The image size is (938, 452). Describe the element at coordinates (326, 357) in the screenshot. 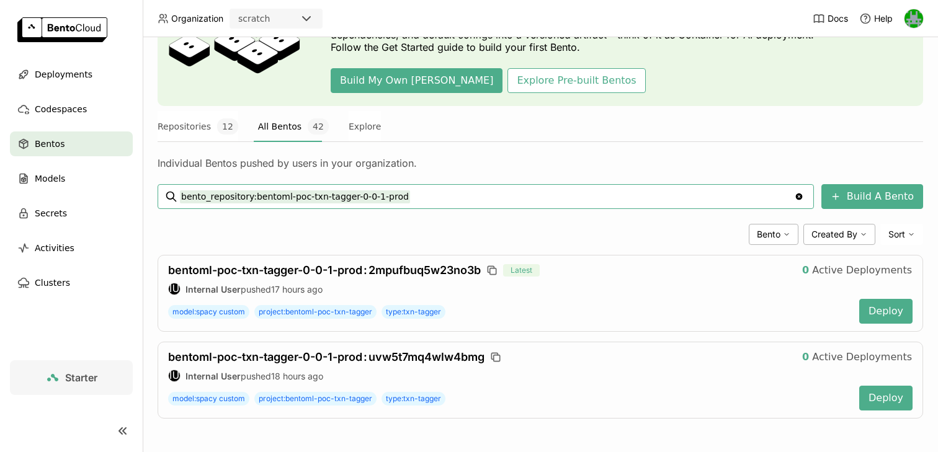

I see `span: bentoml-poc-txn-tagger-0-0-1-prod uvw5t7mq4wlw4bmg` at that location.